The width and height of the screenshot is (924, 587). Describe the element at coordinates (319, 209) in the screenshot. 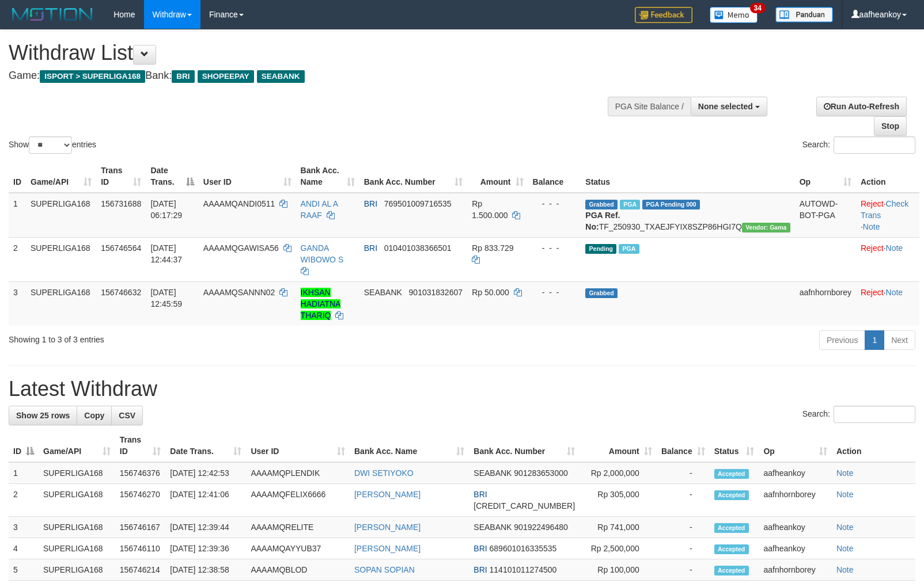

I see `a: ANDI AL A RAAF` at that location.